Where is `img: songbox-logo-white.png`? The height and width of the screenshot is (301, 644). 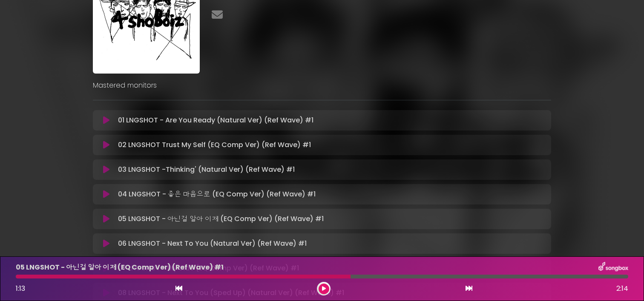 img: songbox-logo-white.png is located at coordinates (613, 268).